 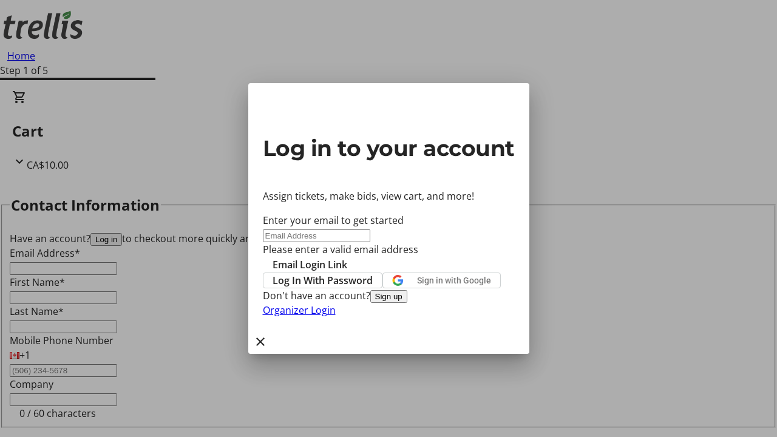 What do you see at coordinates (454, 280) in the screenshot?
I see `span: Sign in with Google` at bounding box center [454, 280].